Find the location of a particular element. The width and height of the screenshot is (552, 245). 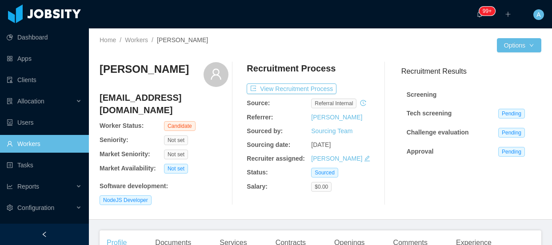

a: icon: profileTasks is located at coordinates (44, 165).